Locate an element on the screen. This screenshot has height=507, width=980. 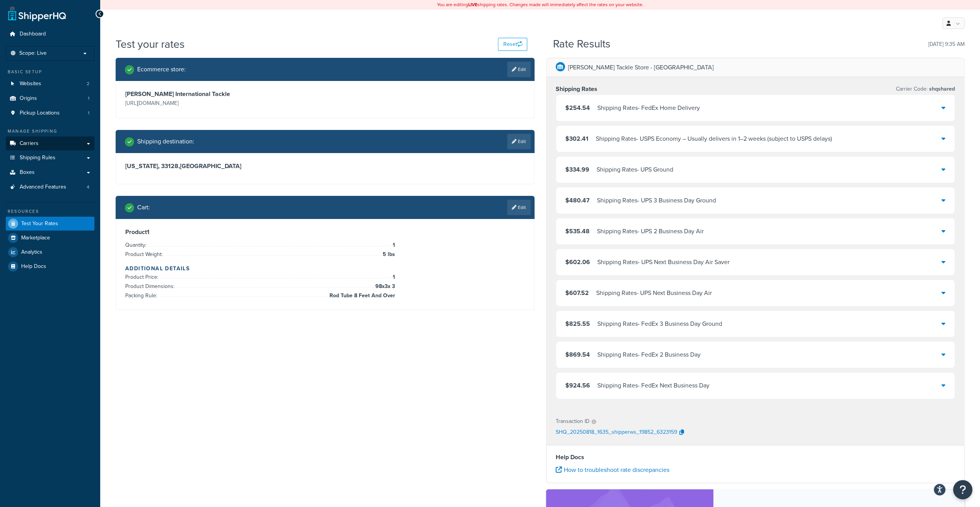
span: $607.52 is located at coordinates (577, 292).